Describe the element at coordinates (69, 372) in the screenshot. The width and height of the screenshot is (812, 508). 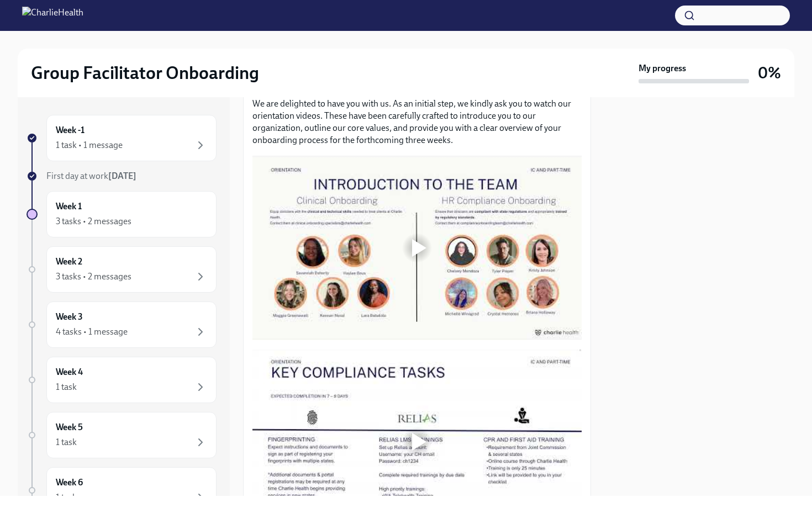
I see `h6: Week 4` at that location.